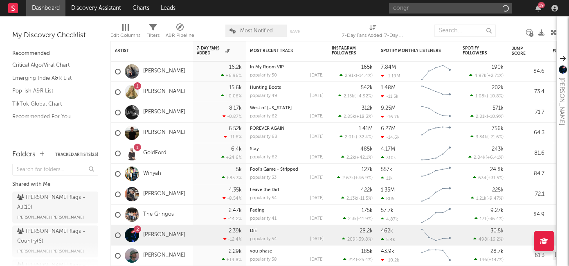 This screenshot has width=569, height=266. What do you see at coordinates (366, 87) in the screenshot?
I see `div: 542k` at bounding box center [366, 87].